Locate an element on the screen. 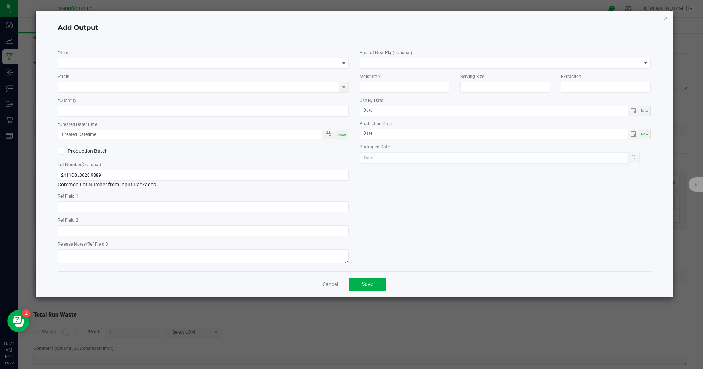 The height and width of the screenshot is (369, 703). label: Production Date is located at coordinates (376, 124).